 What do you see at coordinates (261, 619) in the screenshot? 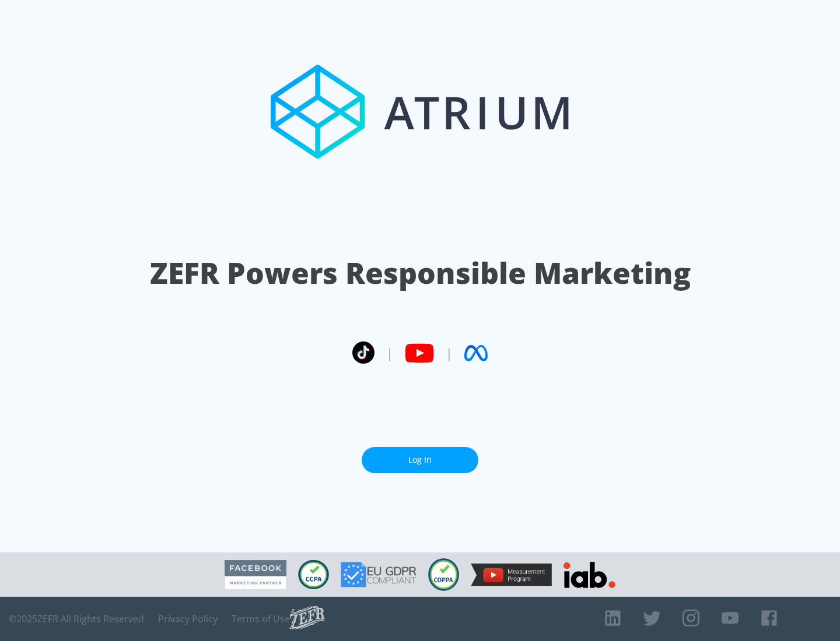
I see `a: Terms of Use` at bounding box center [261, 619].